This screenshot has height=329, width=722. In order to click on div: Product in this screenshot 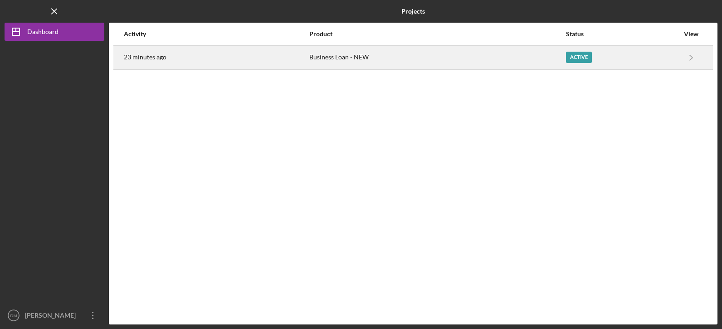, I will do `click(437, 34)`.